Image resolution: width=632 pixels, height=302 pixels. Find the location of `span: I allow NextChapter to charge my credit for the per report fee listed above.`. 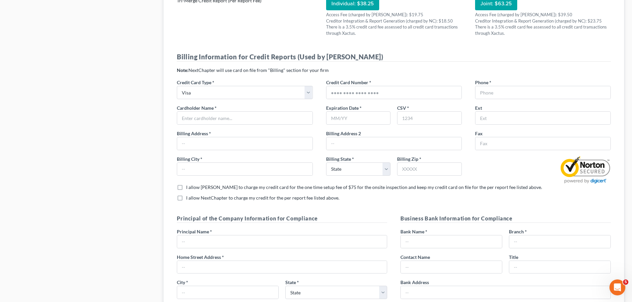

span: I allow NextChapter to charge my credit for the per report fee listed above. is located at coordinates (263, 198).